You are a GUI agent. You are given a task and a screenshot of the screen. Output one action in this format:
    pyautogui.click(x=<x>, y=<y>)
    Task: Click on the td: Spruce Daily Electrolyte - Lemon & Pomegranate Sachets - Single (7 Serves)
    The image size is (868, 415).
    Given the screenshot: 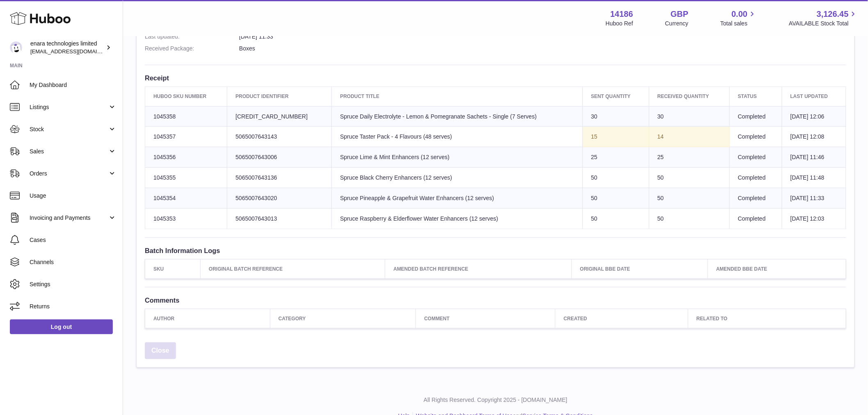 What is the action you would take?
    pyautogui.click(x=457, y=117)
    